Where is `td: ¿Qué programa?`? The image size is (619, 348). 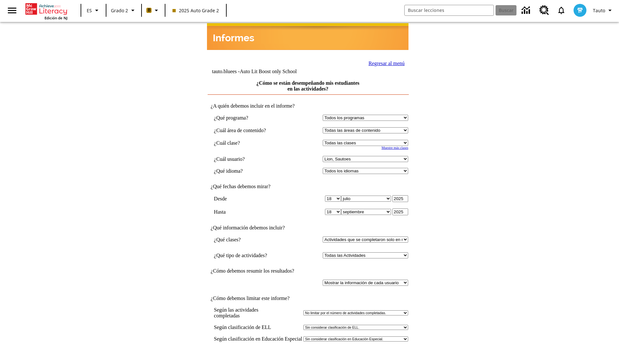
td: ¿Qué programa? is located at coordinates (250, 118).